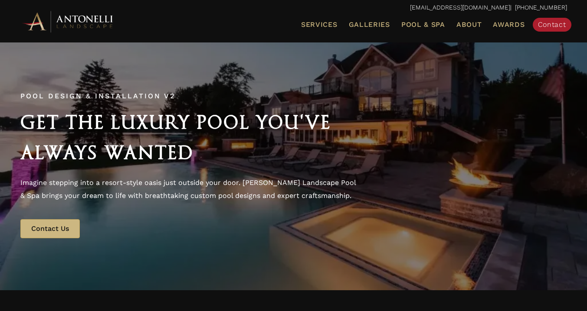  What do you see at coordinates (552, 24) in the screenshot?
I see `span: Contact` at bounding box center [552, 24].